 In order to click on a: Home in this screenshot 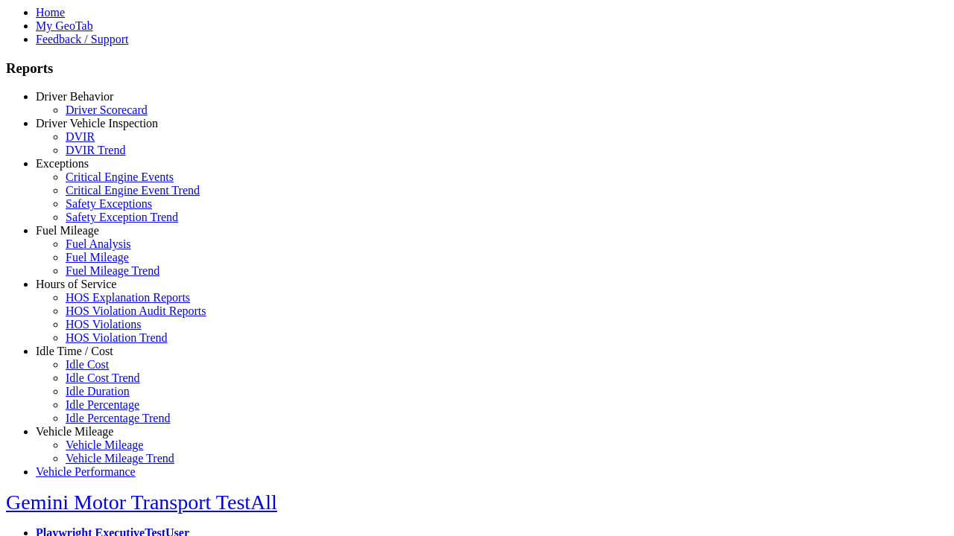, I will do `click(50, 12)`.